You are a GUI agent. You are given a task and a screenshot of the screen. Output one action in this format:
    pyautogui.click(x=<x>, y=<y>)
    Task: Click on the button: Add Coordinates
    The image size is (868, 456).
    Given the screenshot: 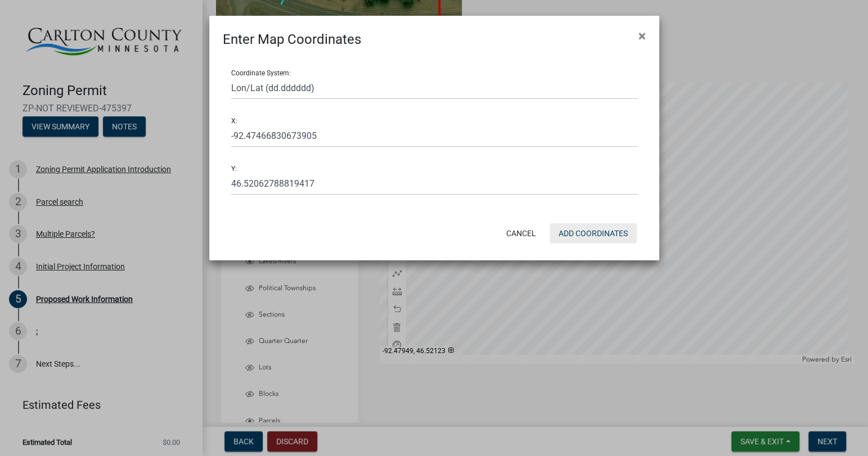 What is the action you would take?
    pyautogui.click(x=593, y=233)
    